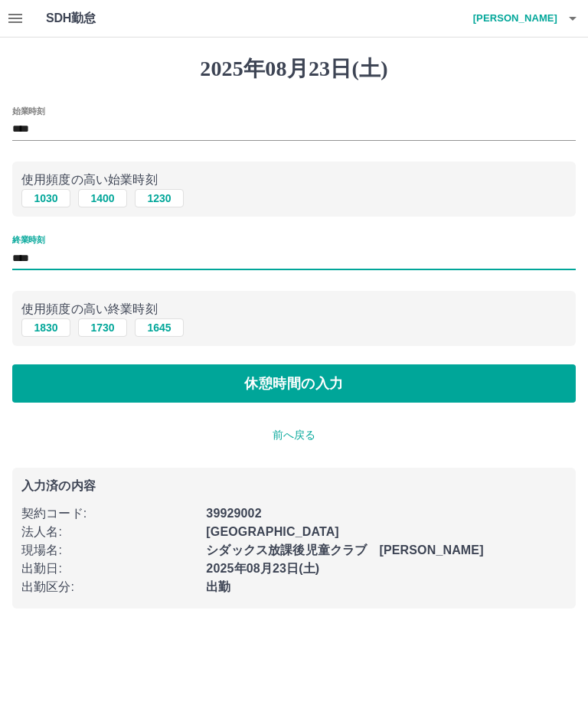  I want to click on p: 使用頻度の高い始業時刻, so click(294, 180).